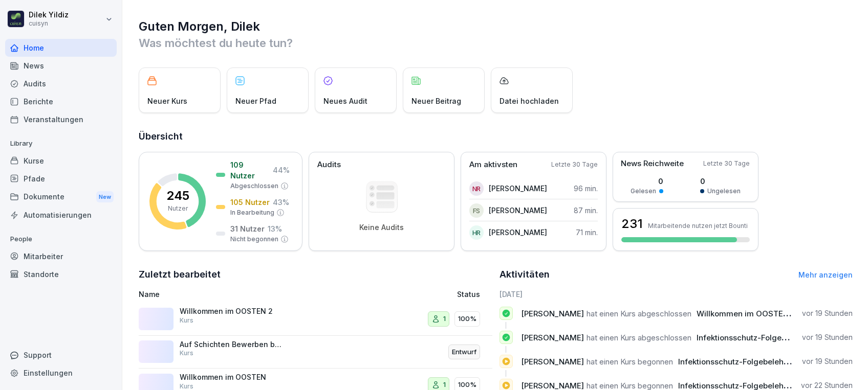 This screenshot has height=390, width=868. What do you see at coordinates (61, 161) in the screenshot?
I see `a: Kurse` at bounding box center [61, 161].